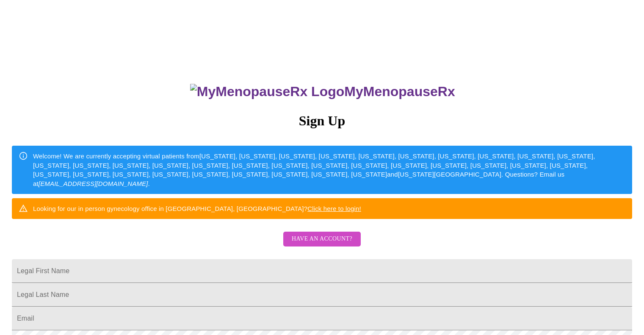 This screenshot has height=335, width=644. I want to click on a: Have an account?, so click(322, 244).